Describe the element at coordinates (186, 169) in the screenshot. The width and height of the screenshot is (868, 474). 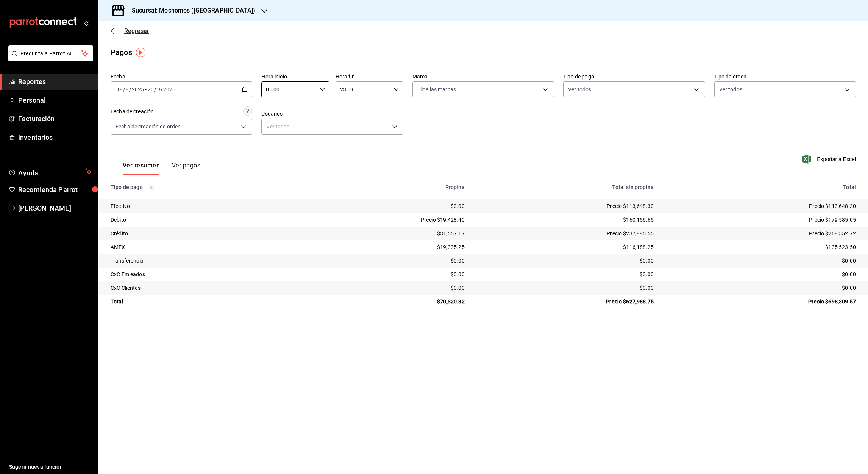
I see `button: Ver pagos` at that location.